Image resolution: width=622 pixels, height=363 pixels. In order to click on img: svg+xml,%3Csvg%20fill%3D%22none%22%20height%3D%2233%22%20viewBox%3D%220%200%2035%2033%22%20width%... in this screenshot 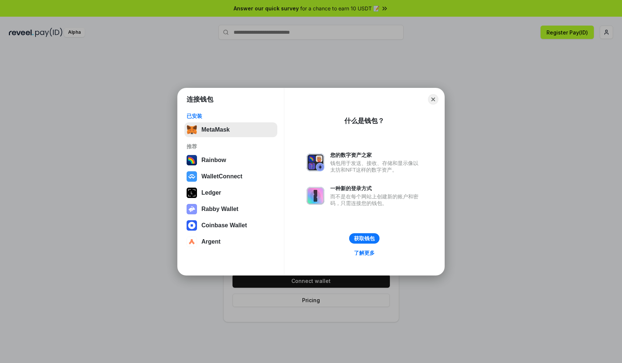, I will do `click(192, 130)`.